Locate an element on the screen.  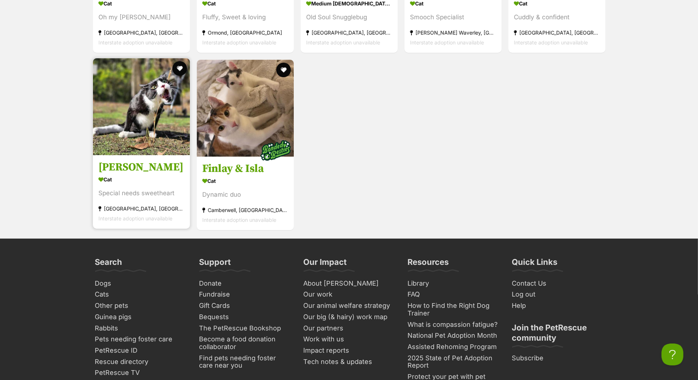
a: Rabbits is located at coordinates (141, 328).